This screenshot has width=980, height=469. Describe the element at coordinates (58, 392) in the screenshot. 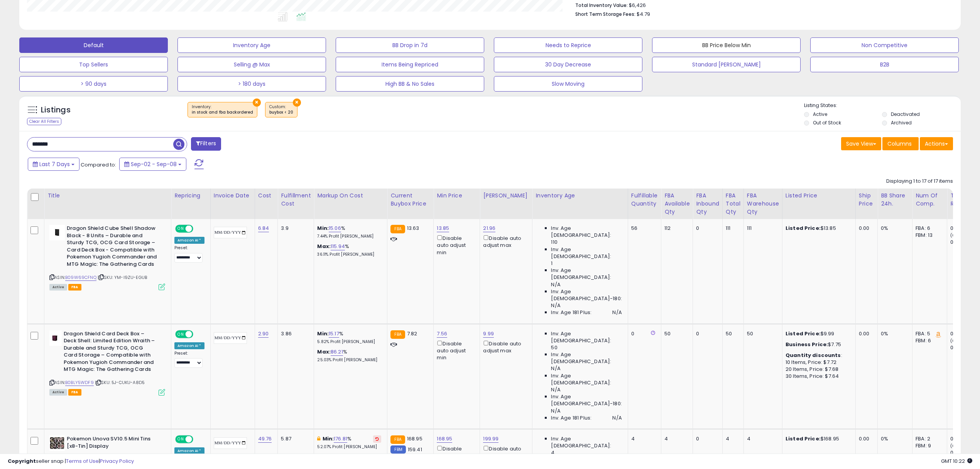

I see `span: All listings currently available for purchase on Amazon` at that location.